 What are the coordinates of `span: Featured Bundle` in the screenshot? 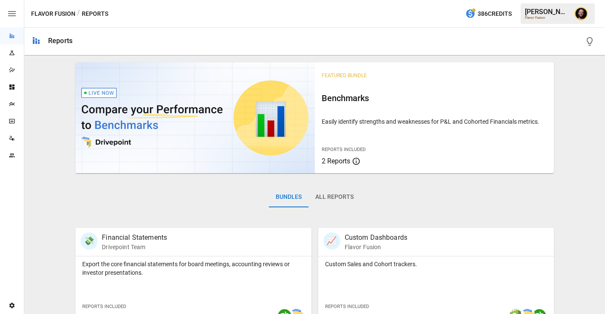 It's located at (344, 75).